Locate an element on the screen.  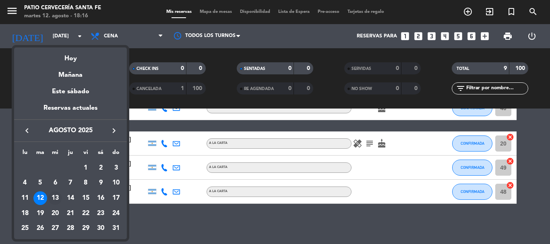
td: 25 de agosto de 2025 is located at coordinates (25, 229).